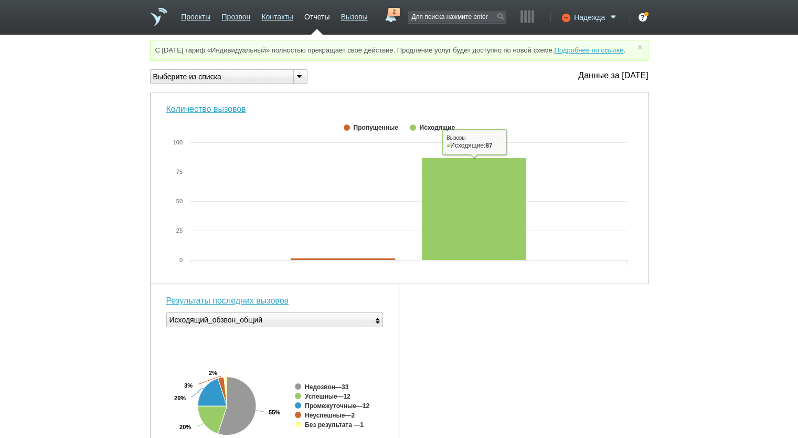  What do you see at coordinates (437, 128) in the screenshot?
I see `span: Исходящие` at bounding box center [437, 128].